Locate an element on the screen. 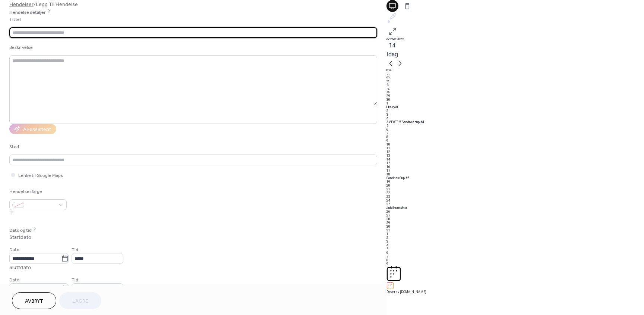  div: oktober 2025 is located at coordinates (515, 39).